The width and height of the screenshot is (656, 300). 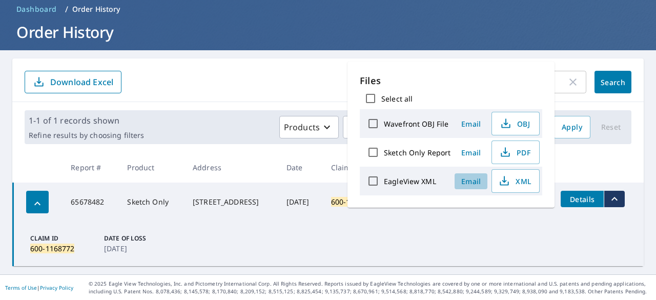 I want to click on span: Details, so click(x=582, y=199).